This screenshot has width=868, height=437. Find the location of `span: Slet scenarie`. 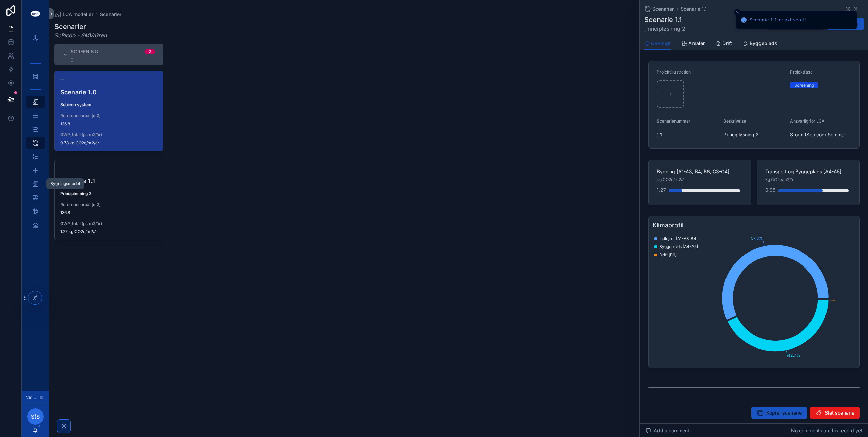

span: Slet scenarie is located at coordinates (840, 412).